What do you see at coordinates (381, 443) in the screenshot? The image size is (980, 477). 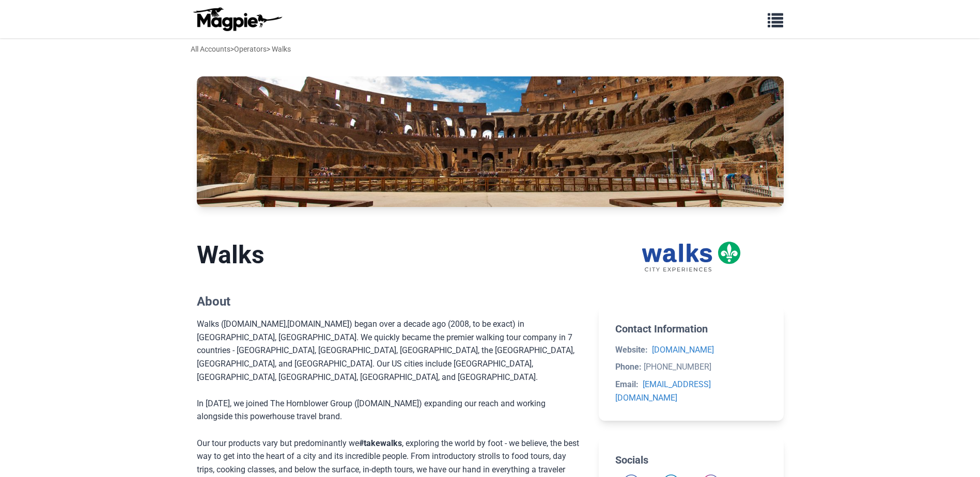 I see `strong: #takewalks` at bounding box center [381, 443].